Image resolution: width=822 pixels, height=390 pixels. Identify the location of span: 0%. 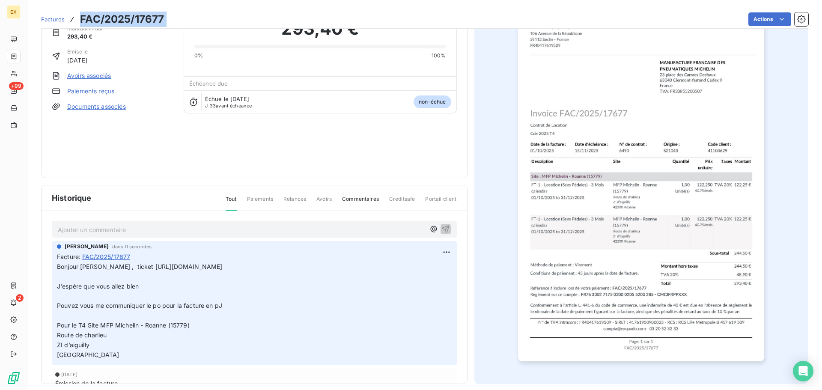
(199, 56).